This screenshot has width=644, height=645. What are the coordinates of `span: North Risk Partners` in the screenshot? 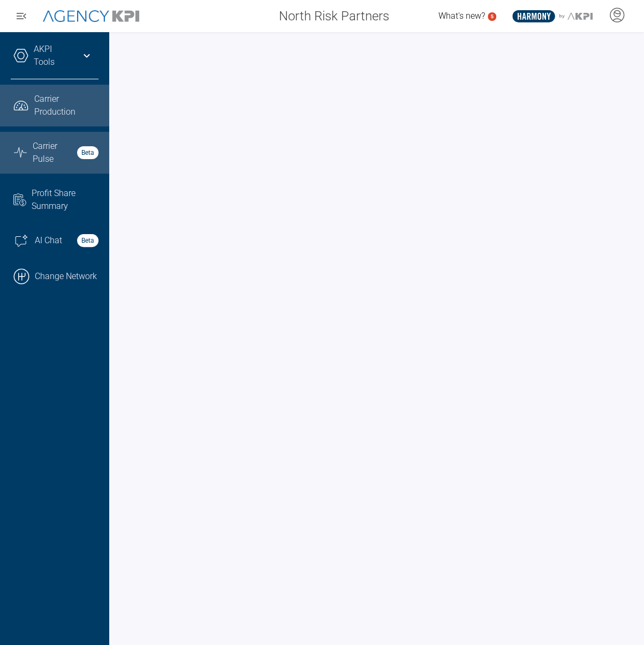 It's located at (334, 16).